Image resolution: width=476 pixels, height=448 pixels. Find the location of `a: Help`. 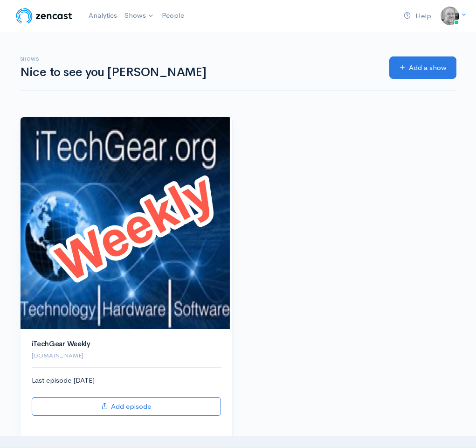

a: Help is located at coordinates (417, 16).